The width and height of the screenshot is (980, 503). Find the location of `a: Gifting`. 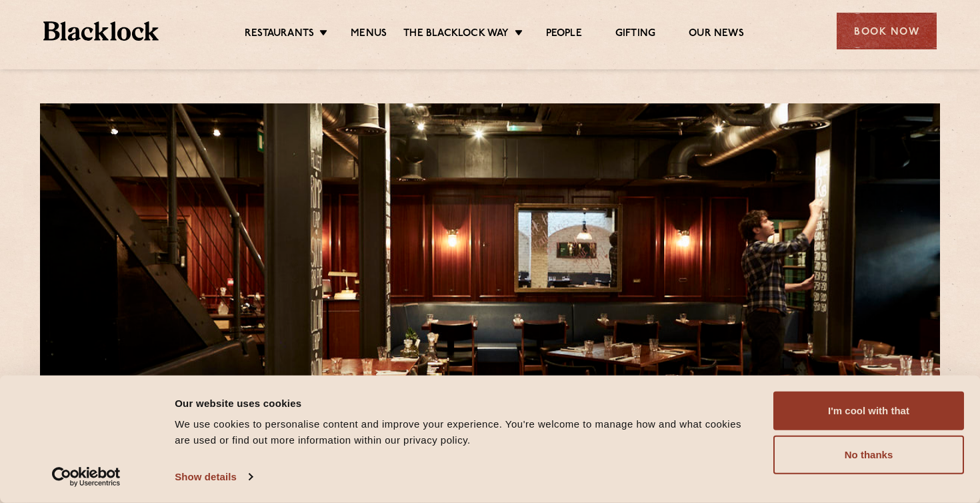

a: Gifting is located at coordinates (635, 34).